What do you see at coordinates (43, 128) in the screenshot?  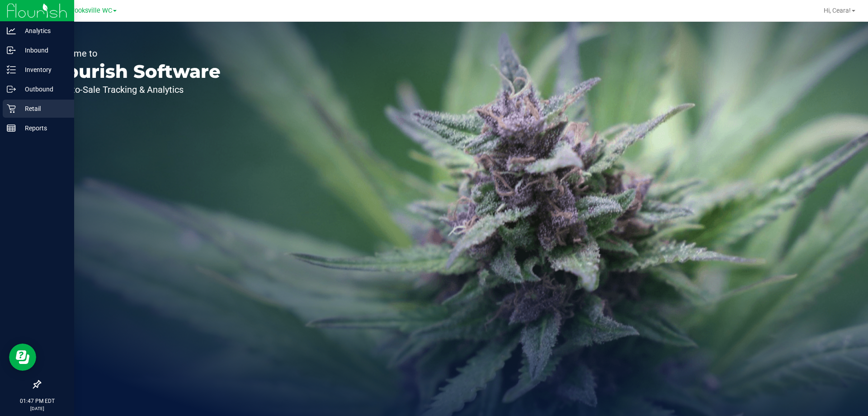 I see `p: Reports` at bounding box center [43, 128].